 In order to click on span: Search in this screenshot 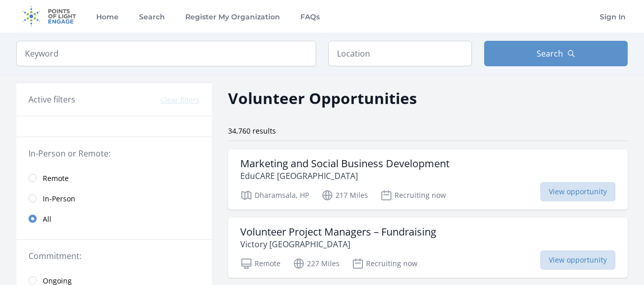, I will do `click(550, 54)`.